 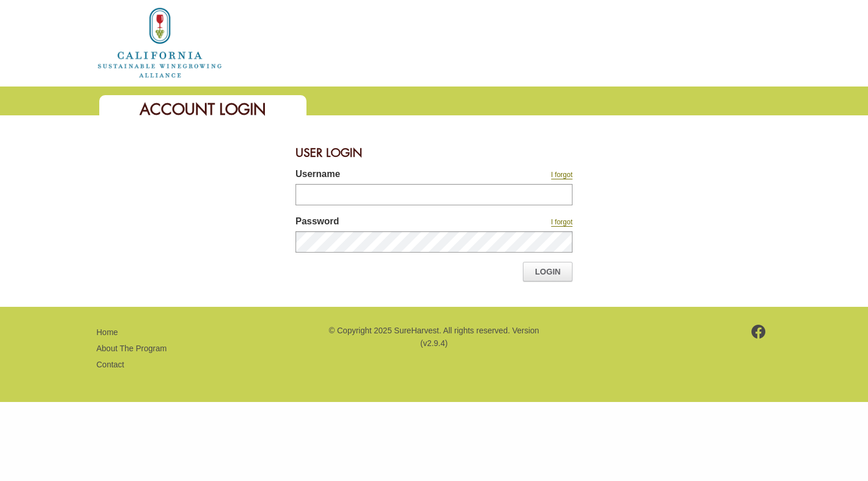 What do you see at coordinates (202, 109) in the screenshot?
I see `span: Account Login` at bounding box center [202, 109].